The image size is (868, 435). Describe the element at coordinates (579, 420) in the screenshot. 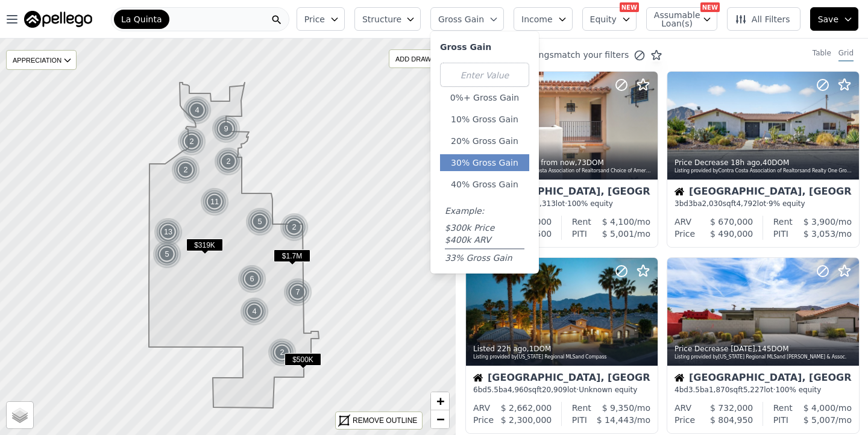

I see `div: PITI` at that location.